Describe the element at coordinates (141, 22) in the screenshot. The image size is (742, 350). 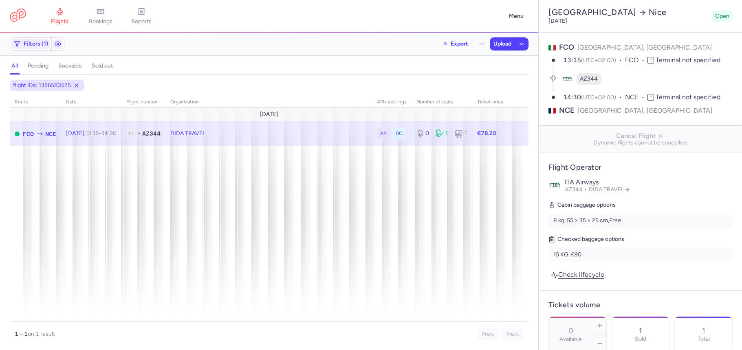
I see `span: reports` at that location.